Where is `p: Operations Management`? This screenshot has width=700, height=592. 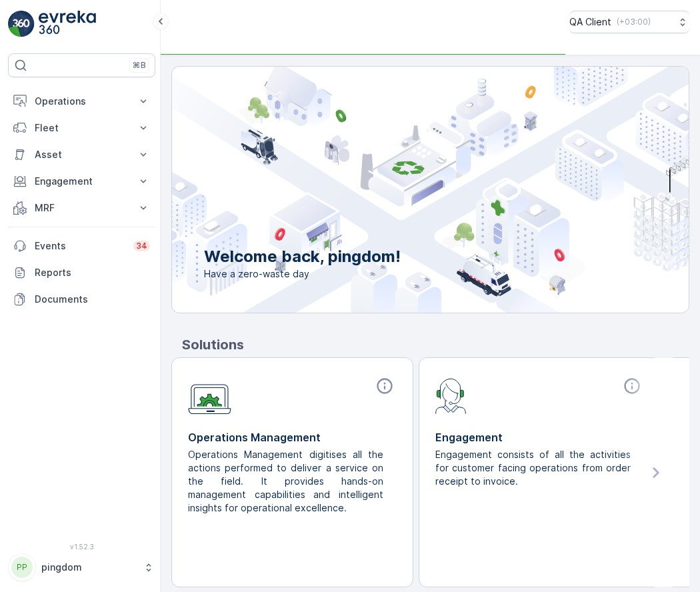 p: Operations Management is located at coordinates (292, 437).